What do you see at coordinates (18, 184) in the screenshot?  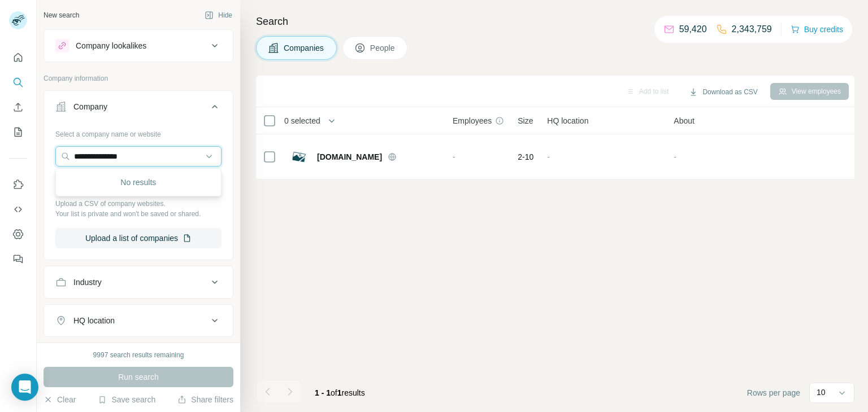 I see `button: Use Surfe on LinkedIn` at bounding box center [18, 184].